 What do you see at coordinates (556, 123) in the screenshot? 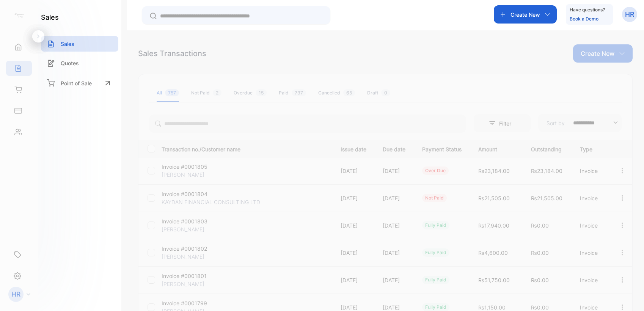
I see `p: Sort by` at bounding box center [556, 123].